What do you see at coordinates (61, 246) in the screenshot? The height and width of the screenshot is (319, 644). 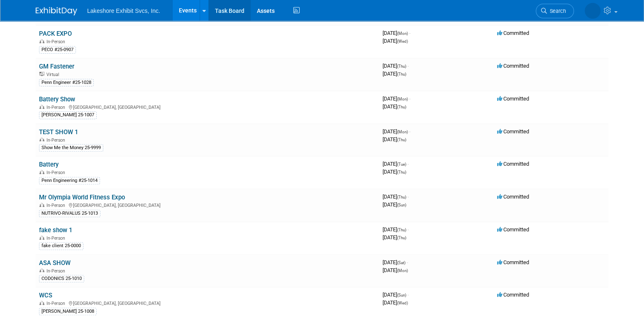 I see `div: fake client 25-0000` at bounding box center [61, 246].